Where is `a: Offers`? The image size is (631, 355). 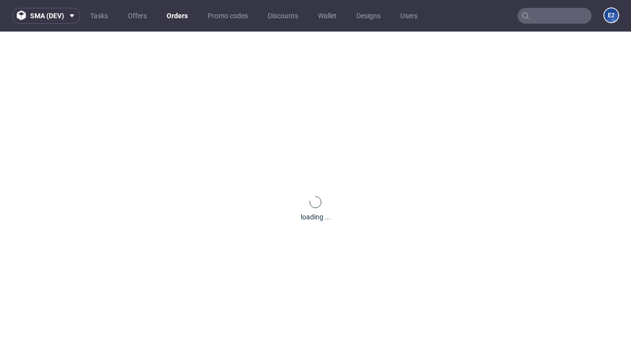
a: Offers is located at coordinates (137, 16).